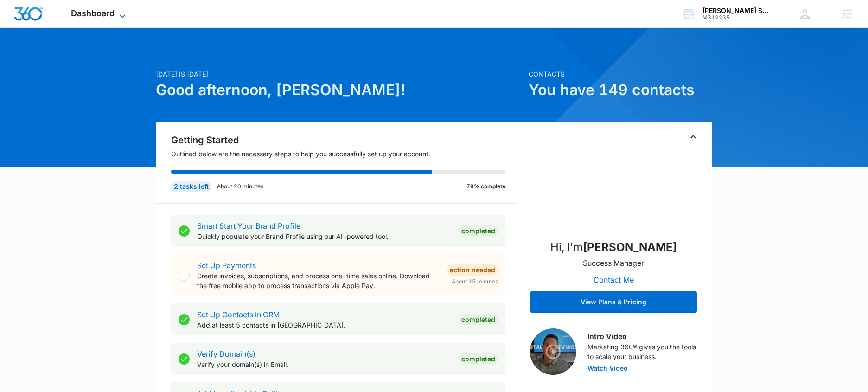  Describe the element at coordinates (318, 281) in the screenshot. I see `p: Create invoices, subscriptions, and process one-time sales online. Download the free mobile app t...` at that location.